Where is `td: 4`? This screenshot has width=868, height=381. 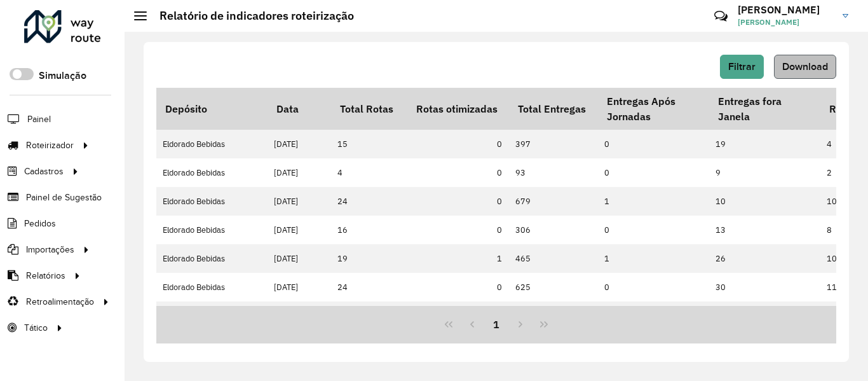
td: 4 is located at coordinates (369, 172).